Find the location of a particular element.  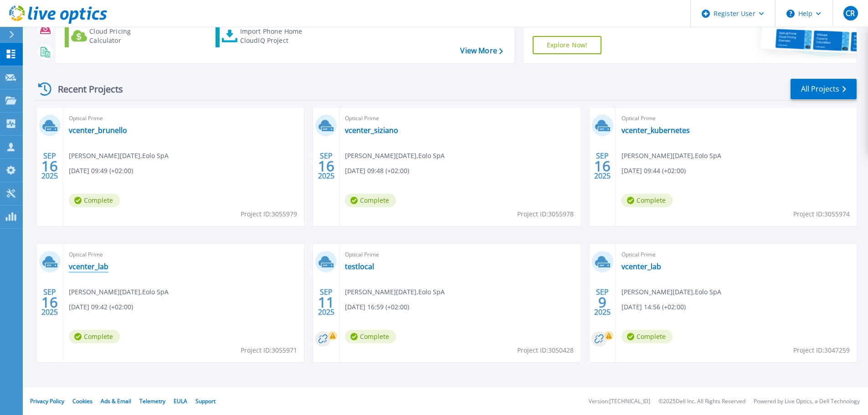

a: EULA is located at coordinates (180, 401).